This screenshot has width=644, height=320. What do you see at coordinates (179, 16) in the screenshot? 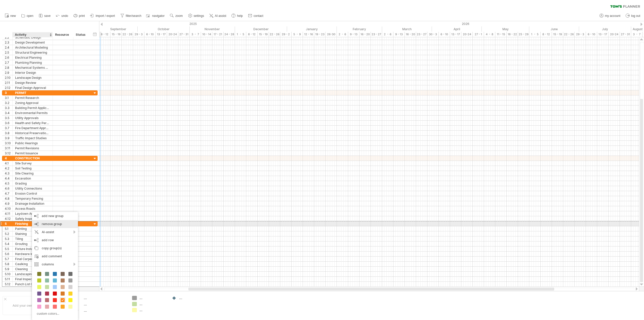
I see `span: zoom` at bounding box center [179, 16].